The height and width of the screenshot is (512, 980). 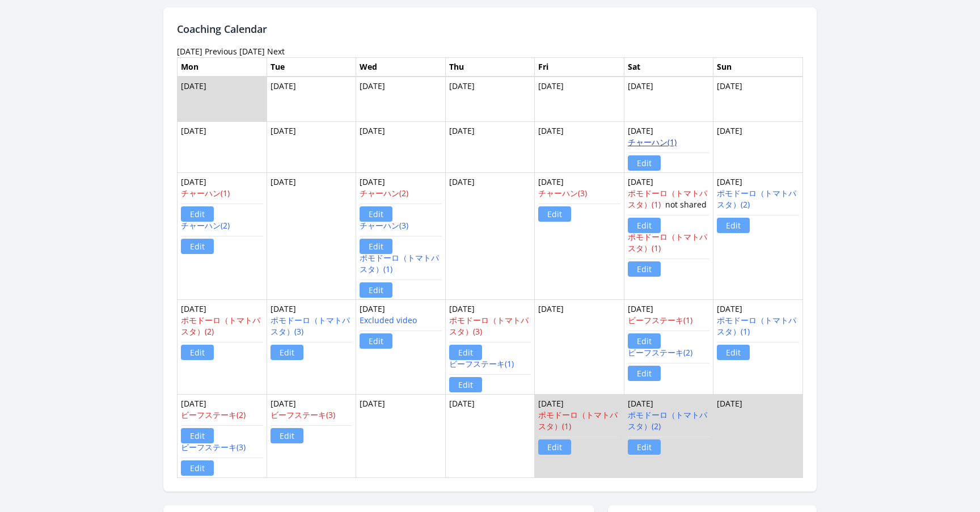 I want to click on a: Previous, so click(x=221, y=51).